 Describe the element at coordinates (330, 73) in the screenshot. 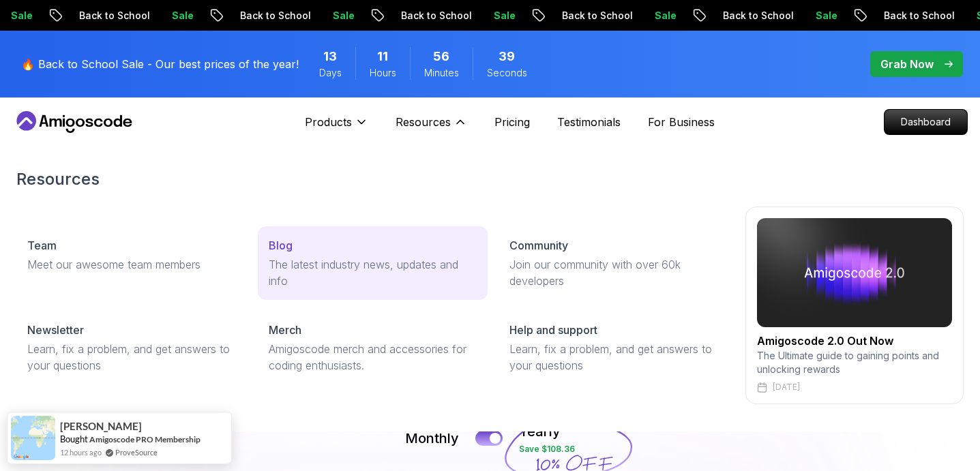

I see `span: Days` at that location.